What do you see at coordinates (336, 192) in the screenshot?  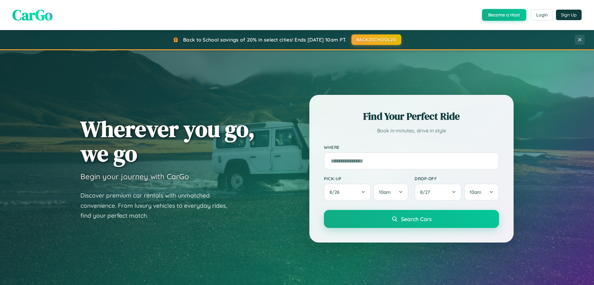 I see `span: 8 / 26` at bounding box center [336, 192].